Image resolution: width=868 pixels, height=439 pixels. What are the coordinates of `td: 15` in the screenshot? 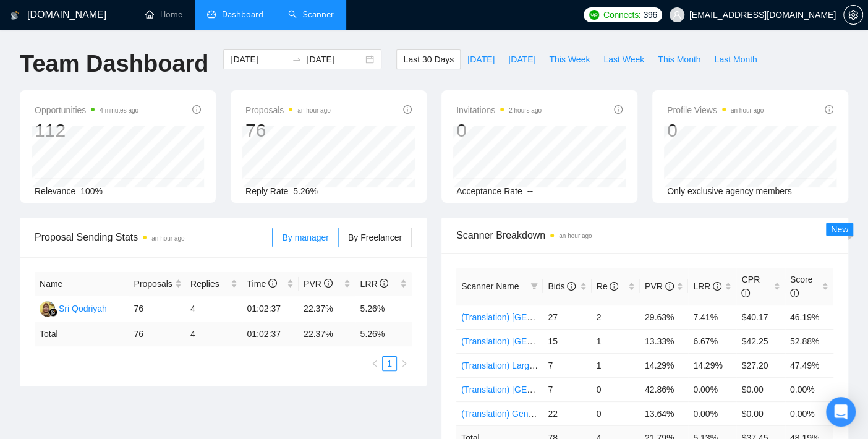 It's located at (567, 340).